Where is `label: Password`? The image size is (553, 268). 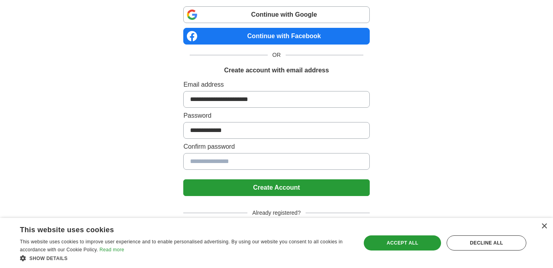 label: Password is located at coordinates (276, 116).